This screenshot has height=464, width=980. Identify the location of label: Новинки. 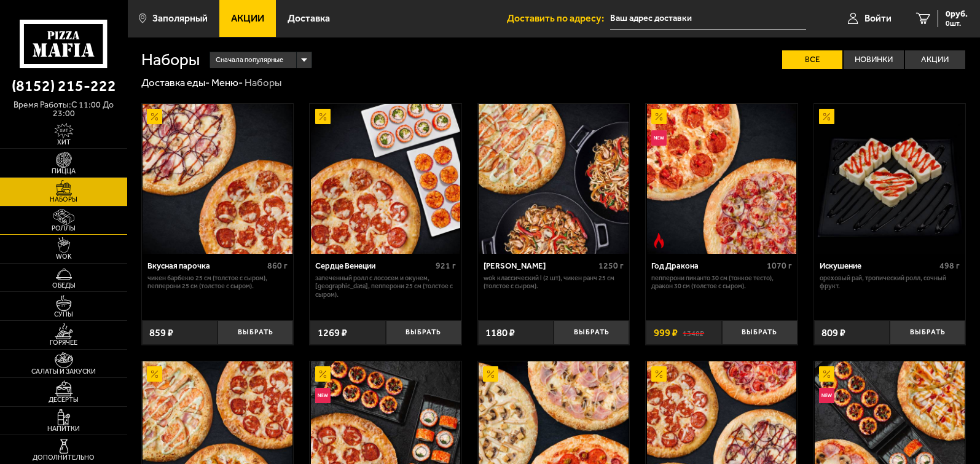
(873, 59).